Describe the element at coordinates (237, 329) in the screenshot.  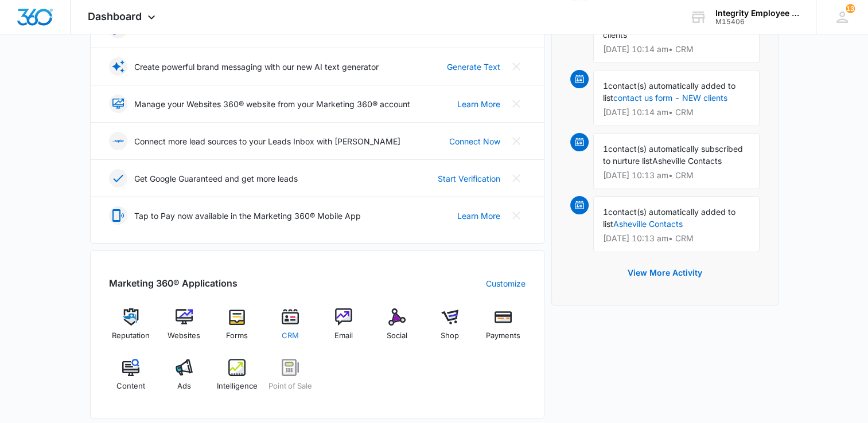
I see `a: Forms` at that location.